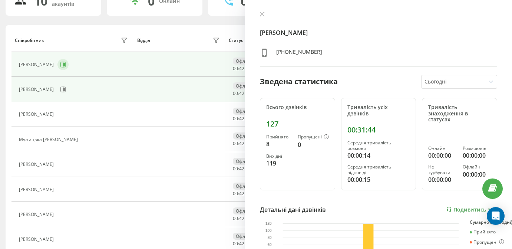  Describe the element at coordinates (379, 169) in the screenshot. I see `div: Середня тривалість відповіді` at that location.